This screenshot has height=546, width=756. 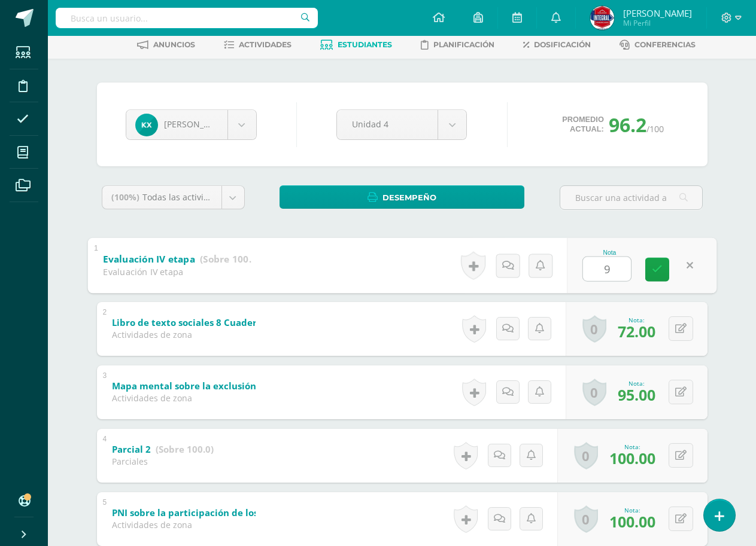 What do you see at coordinates (402, 124) in the screenshot?
I see `a: Unidad 4` at bounding box center [402, 124].